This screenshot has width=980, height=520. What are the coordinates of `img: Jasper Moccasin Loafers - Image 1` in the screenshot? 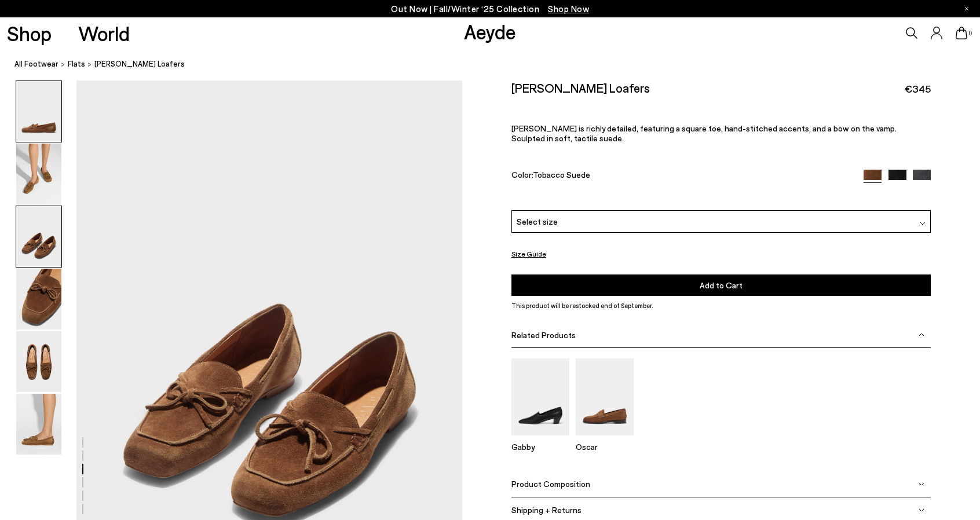 It's located at (39, 111).